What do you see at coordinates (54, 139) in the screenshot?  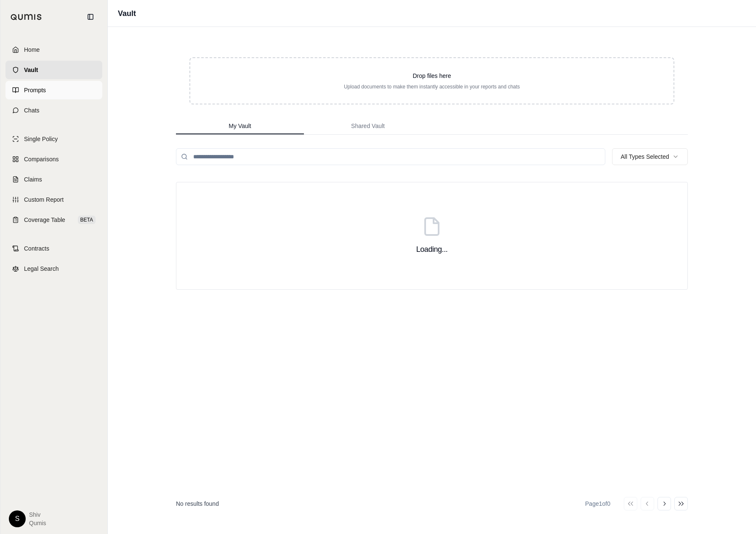 I see `a: Single Policy` at bounding box center [54, 139].